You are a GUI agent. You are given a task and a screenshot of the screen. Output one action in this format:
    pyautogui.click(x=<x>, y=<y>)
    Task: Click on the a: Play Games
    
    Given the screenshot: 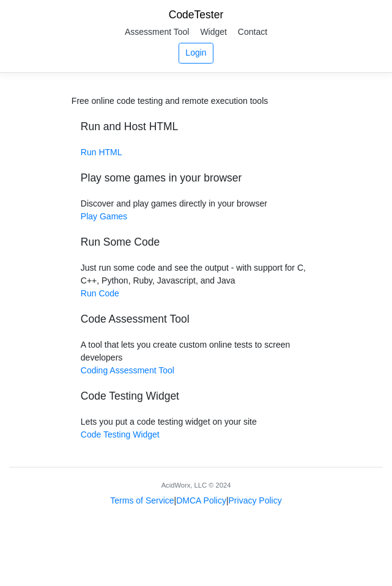 What is the action you would take?
    pyautogui.click(x=104, y=217)
    